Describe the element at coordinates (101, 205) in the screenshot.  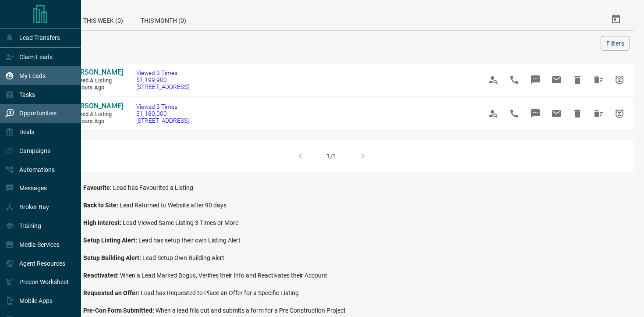
I see `span: Back to Site` at that location.